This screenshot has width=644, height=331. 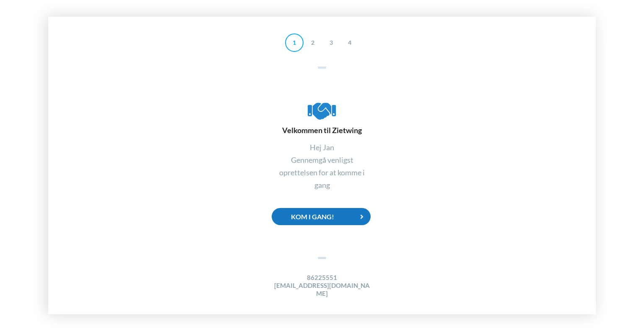 I want to click on div: Hej Jan Gennemgå venligst oprettelsen for at komme i gang, so click(x=322, y=166).